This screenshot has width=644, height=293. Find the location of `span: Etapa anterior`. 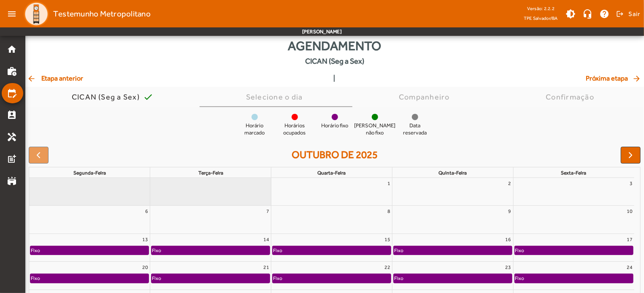

span: Etapa anterior is located at coordinates (55, 78).